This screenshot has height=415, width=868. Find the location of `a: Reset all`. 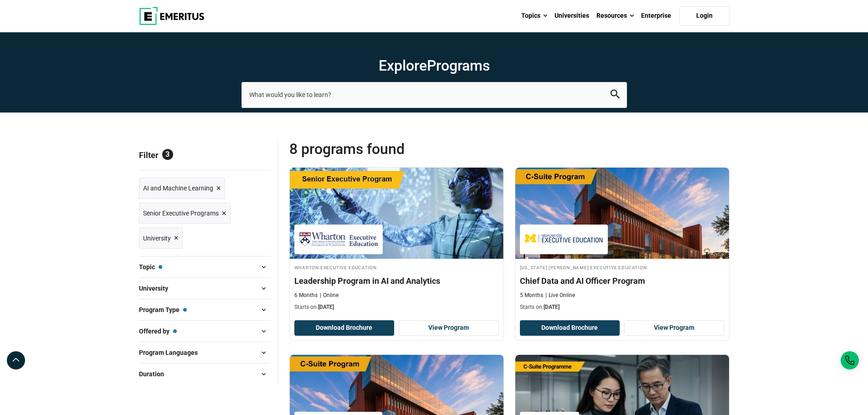

a: Reset all is located at coordinates (257, 156).